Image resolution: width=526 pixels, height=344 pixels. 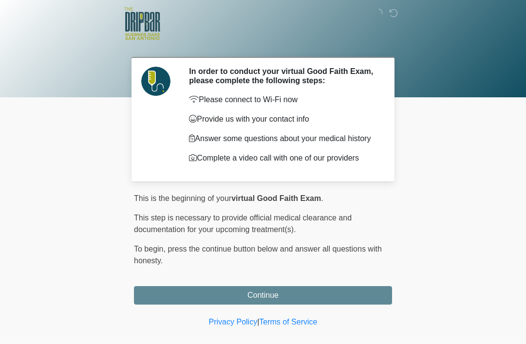 What do you see at coordinates (263, 296) in the screenshot?
I see `button: Continue` at bounding box center [263, 296].